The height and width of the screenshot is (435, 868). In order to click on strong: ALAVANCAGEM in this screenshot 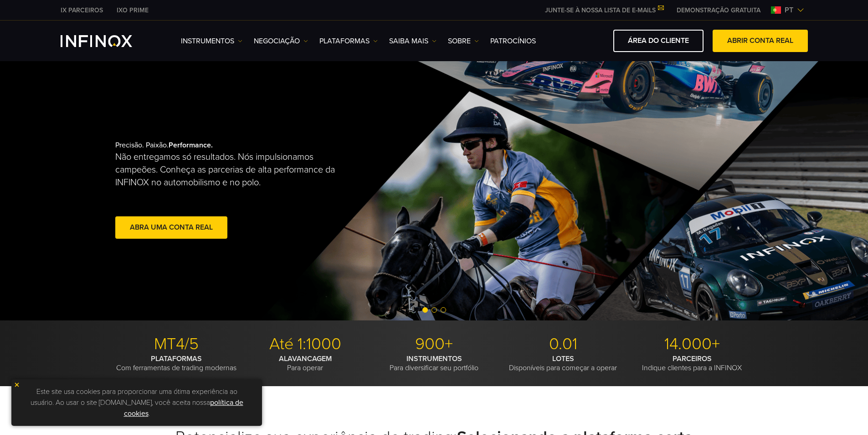, I will do `click(305, 359)`.